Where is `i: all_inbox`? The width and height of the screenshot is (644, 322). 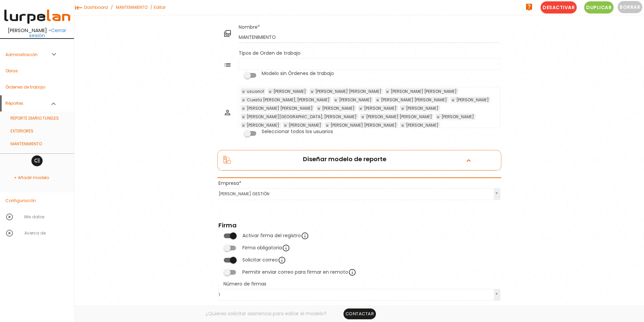 i: all_inbox is located at coordinates (227, 34).